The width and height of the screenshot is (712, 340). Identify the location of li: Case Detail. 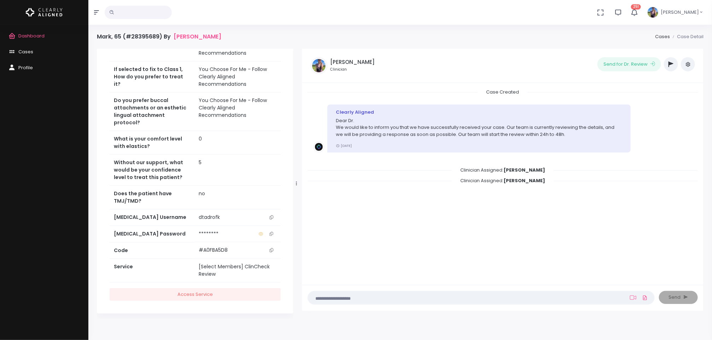
(686, 37).